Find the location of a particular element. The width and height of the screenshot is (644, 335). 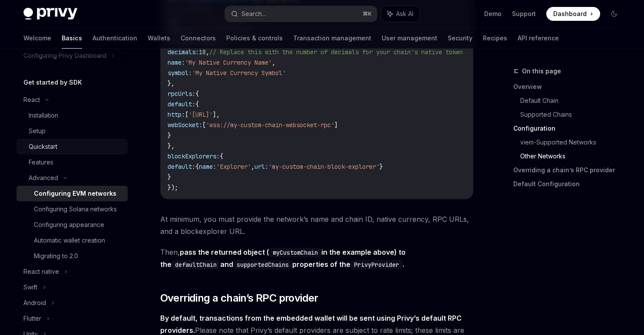

span: Ask AI is located at coordinates (405, 14).